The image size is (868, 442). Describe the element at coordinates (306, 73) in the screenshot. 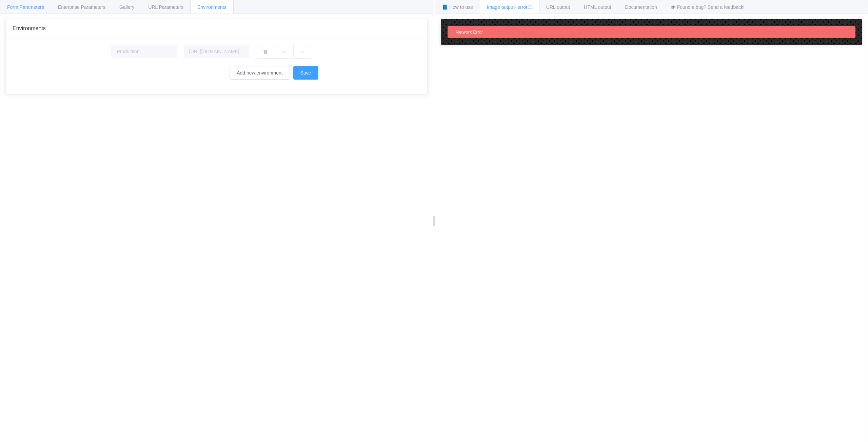

I see `button: Save` at that location.